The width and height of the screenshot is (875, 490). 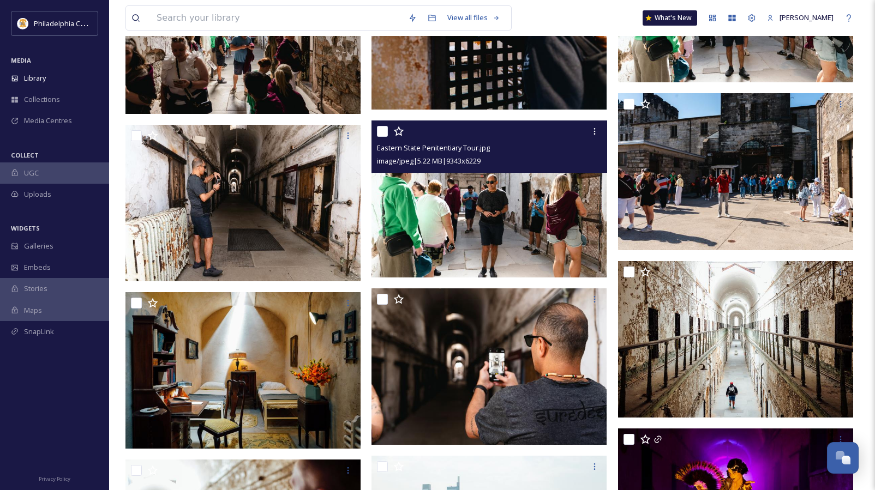 I want to click on span: Galleries, so click(x=39, y=246).